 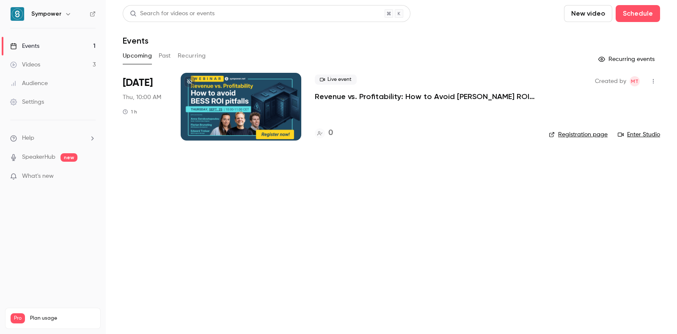 I want to click on button: Upcoming, so click(x=137, y=56).